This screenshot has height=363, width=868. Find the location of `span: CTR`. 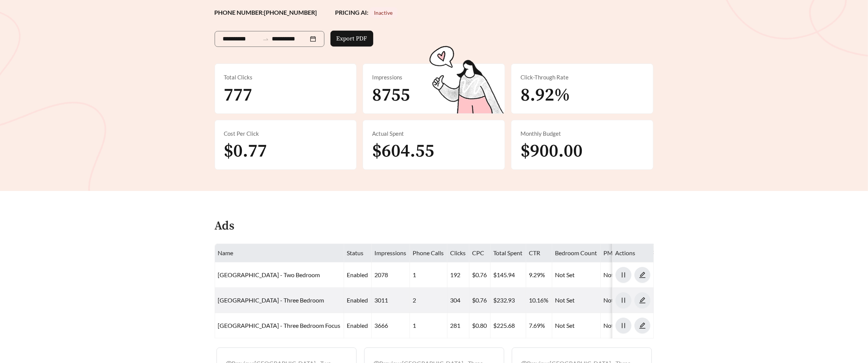

span: CTR is located at coordinates (535, 253).